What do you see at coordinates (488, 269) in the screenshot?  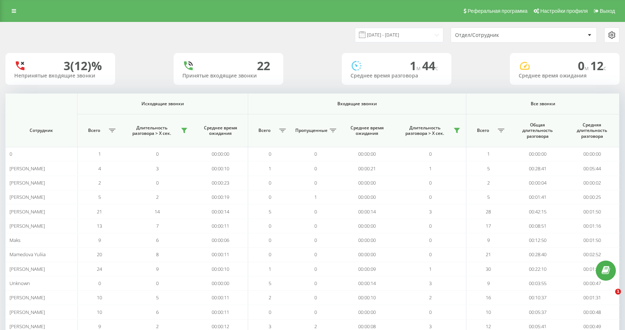 I see `span: 30` at bounding box center [488, 269].